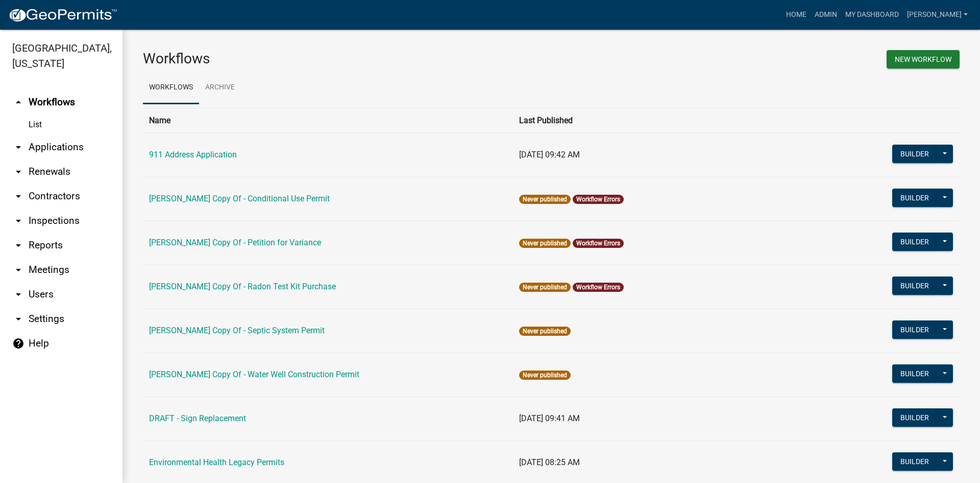  What do you see at coordinates (826, 15) in the screenshot?
I see `a: Admin` at bounding box center [826, 15].